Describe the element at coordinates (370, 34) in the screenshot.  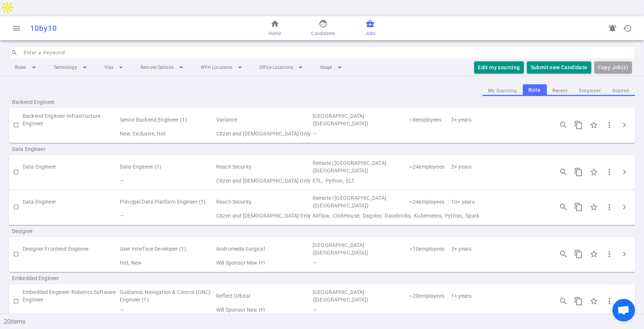
I see `span: Jobs` at that location.